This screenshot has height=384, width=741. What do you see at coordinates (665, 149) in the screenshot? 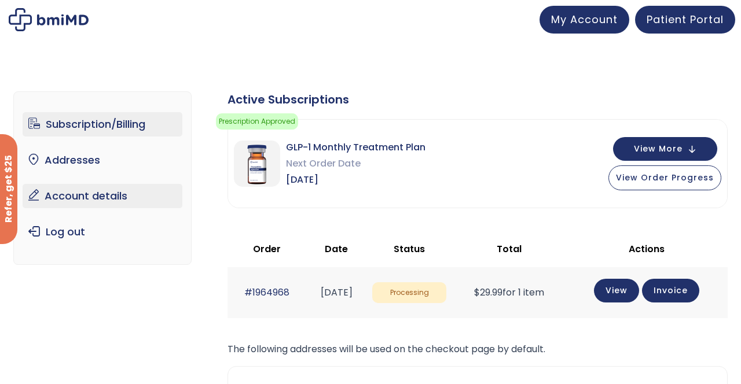
I see `button: View More` at bounding box center [665, 149].